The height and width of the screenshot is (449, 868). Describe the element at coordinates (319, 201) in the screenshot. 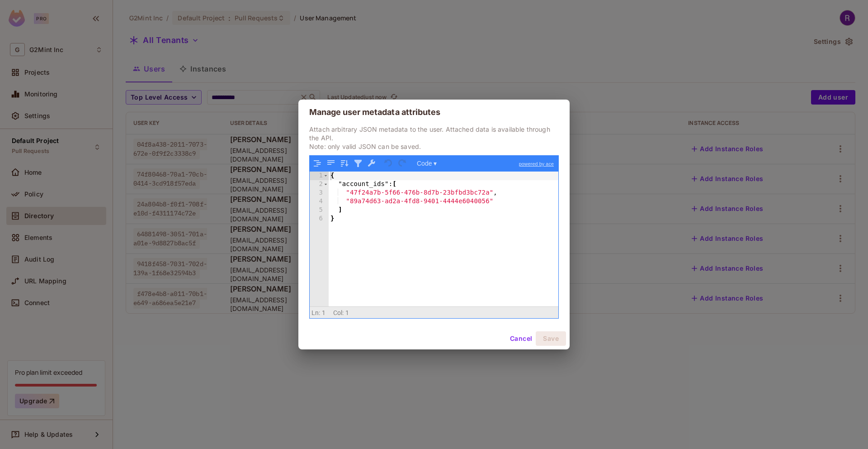

I see `div: 4` at that location.